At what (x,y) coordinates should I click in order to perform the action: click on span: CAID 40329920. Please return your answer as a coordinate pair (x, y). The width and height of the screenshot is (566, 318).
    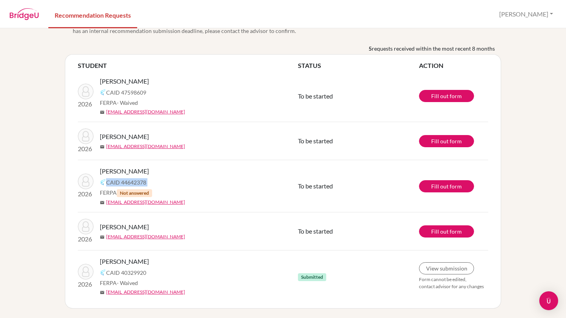
    Looking at the image, I should click on (126, 273).